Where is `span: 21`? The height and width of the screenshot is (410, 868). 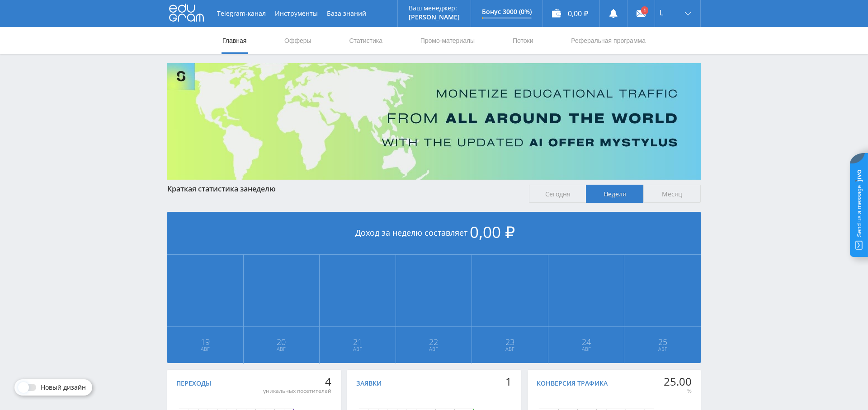
span: 21 is located at coordinates (358, 342).